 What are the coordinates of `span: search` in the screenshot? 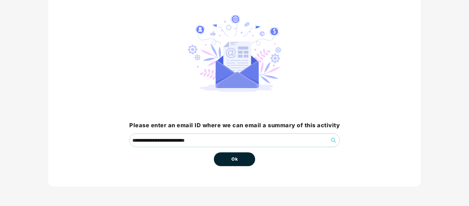 It's located at (333, 140).